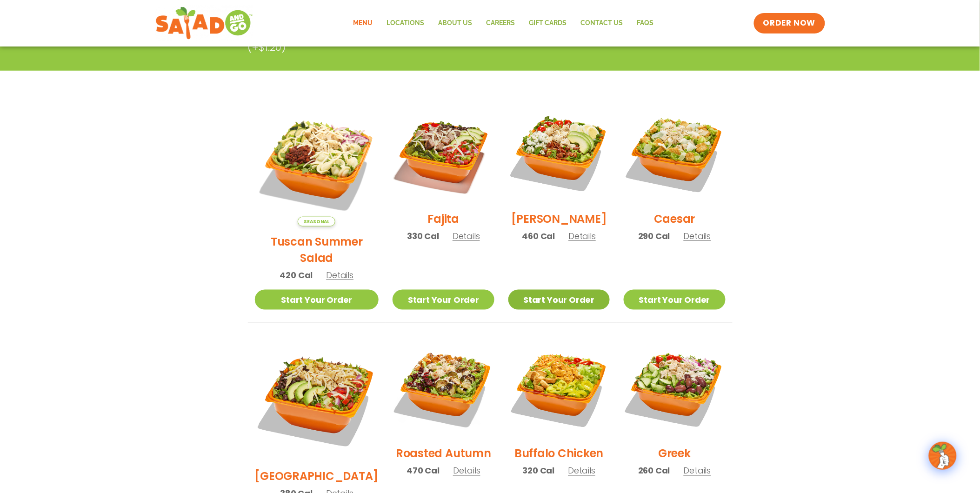 The height and width of the screenshot is (493, 980). Describe the element at coordinates (444, 219) in the screenshot. I see `h2: Fajita` at that location.